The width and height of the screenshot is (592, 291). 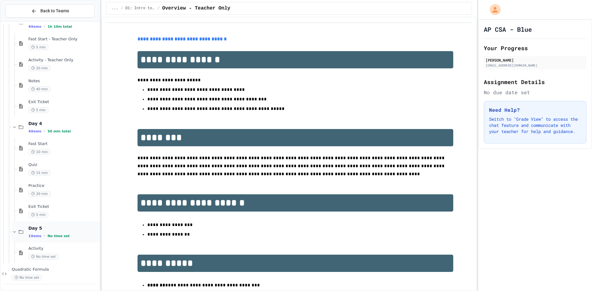 I want to click on span: Fast Start - Teacher Only, so click(x=63, y=39).